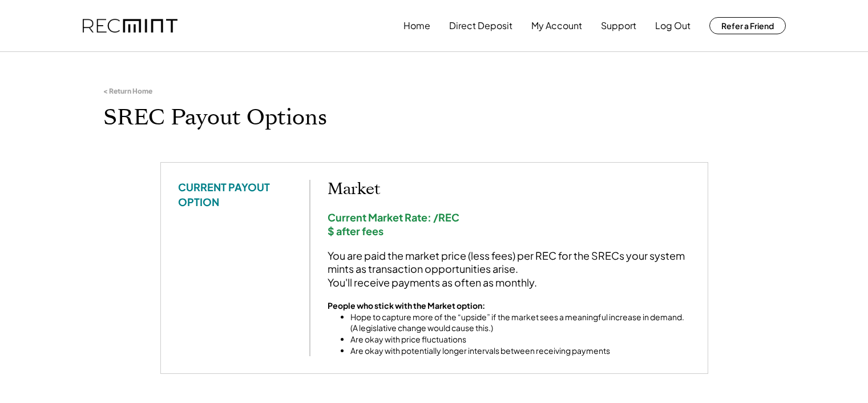 The height and width of the screenshot is (403, 868). What do you see at coordinates (619, 26) in the screenshot?
I see `button: Support` at bounding box center [619, 26].